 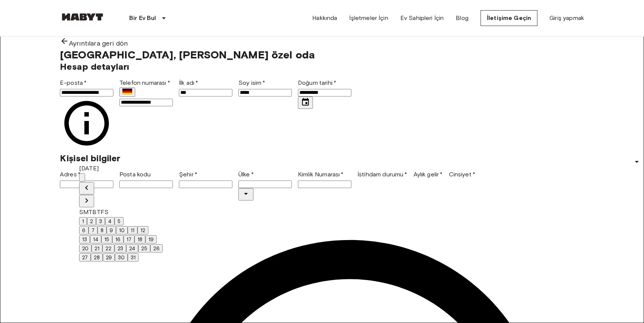 What do you see at coordinates (86, 179) in the screenshot?
I see `div: Adres` at bounding box center [86, 179].